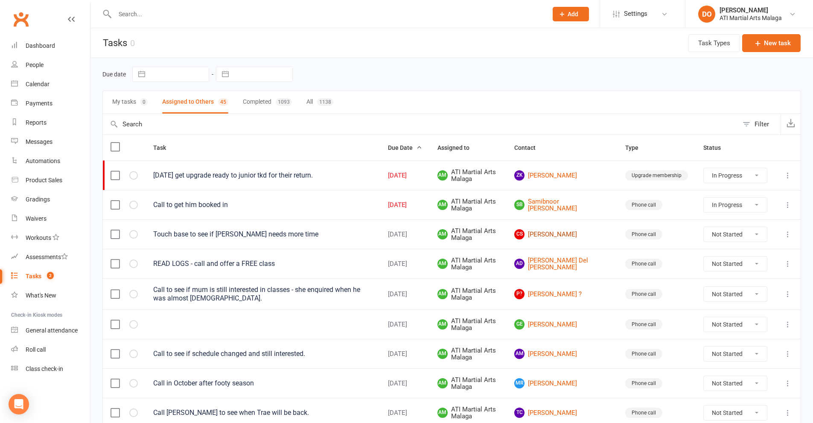  What do you see at coordinates (50, 330) in the screenshot?
I see `a: General attendance kiosk mode` at bounding box center [50, 330].